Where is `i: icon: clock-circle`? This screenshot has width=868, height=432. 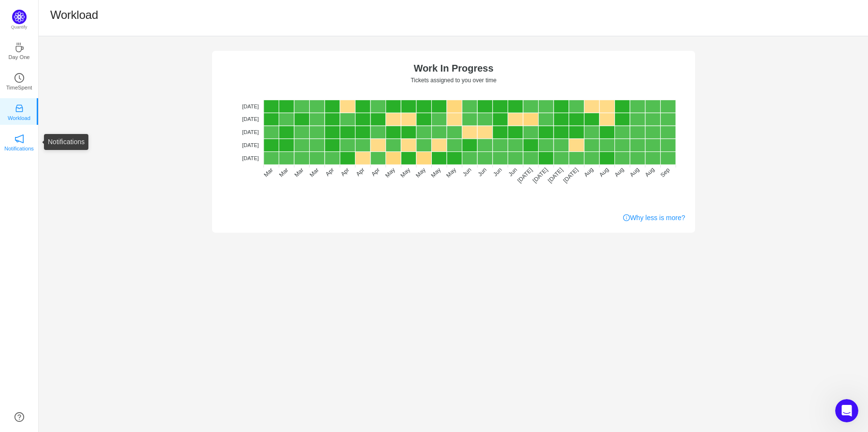 i: icon: clock-circle is located at coordinates (19, 78).